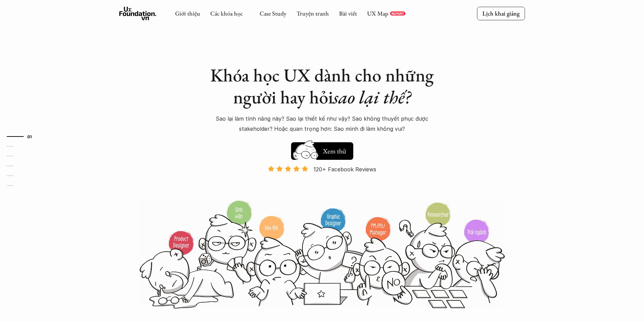 This screenshot has height=322, width=644. What do you see at coordinates (226, 13) in the screenshot?
I see `a: Các khóa học` at bounding box center [226, 13].